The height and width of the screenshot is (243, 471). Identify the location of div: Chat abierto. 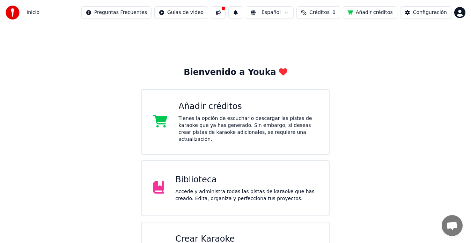
(452, 226).